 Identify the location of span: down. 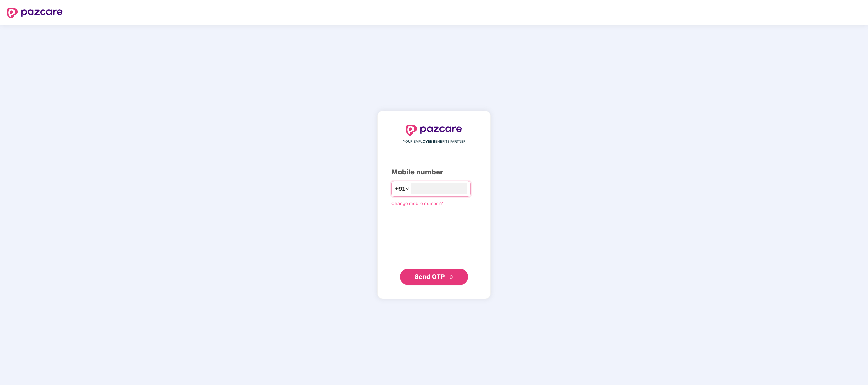
(407, 189).